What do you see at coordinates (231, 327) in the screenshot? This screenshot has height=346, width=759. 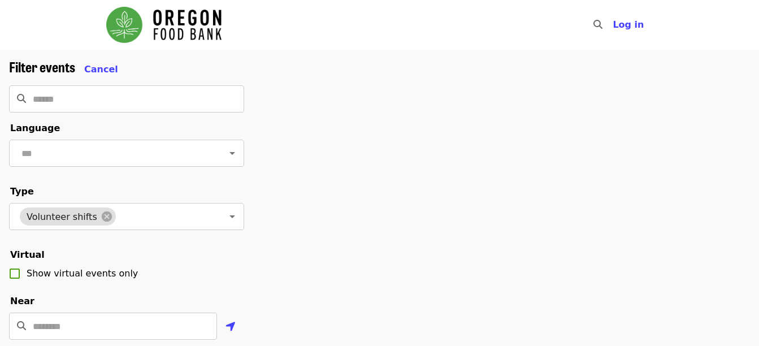 I see `i: location-arrow icon` at bounding box center [231, 327].